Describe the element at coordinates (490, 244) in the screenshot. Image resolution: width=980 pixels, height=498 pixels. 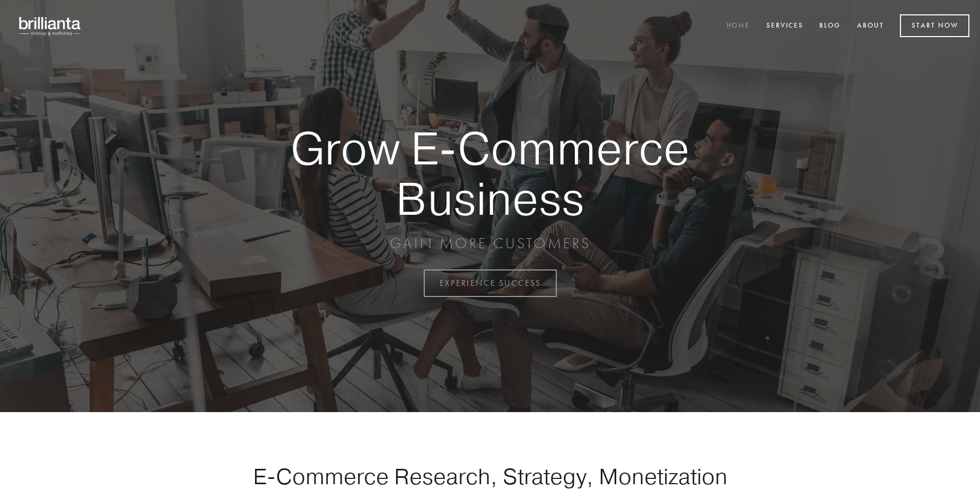
I see `p: GAIN MORE CUSTOMERS` at that location.